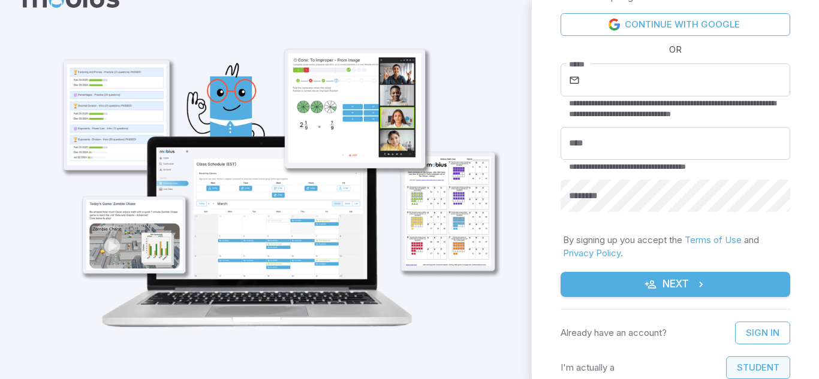 The width and height of the screenshot is (819, 379). What do you see at coordinates (713, 240) in the screenshot?
I see `a: Terms of Use` at bounding box center [713, 240].